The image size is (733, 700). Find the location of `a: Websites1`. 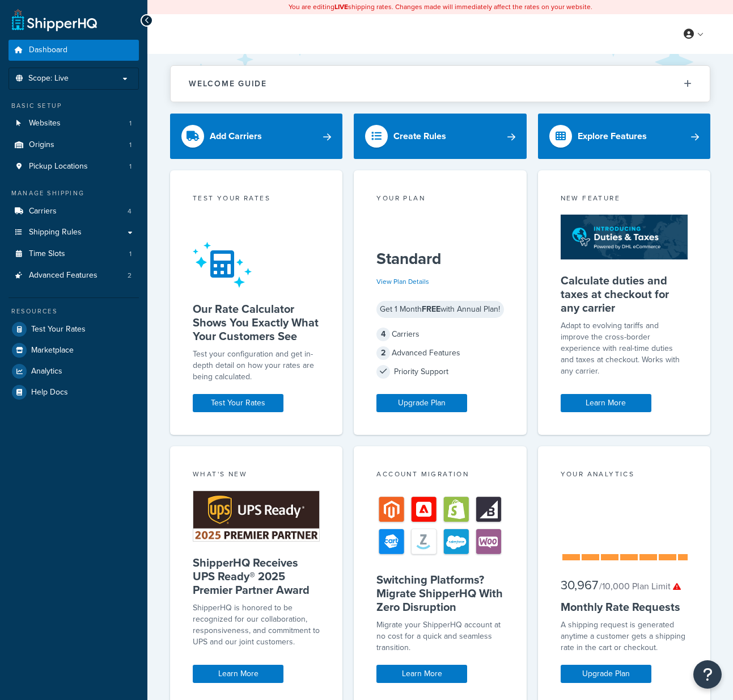

a: Websites1 is located at coordinates (74, 123).